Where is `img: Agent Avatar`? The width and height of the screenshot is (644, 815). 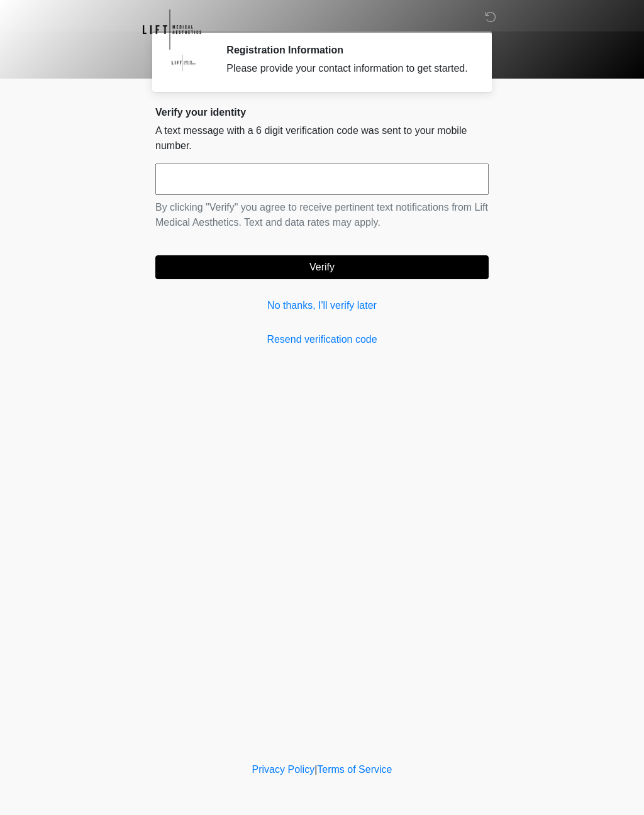 img: Agent Avatar is located at coordinates (184, 63).